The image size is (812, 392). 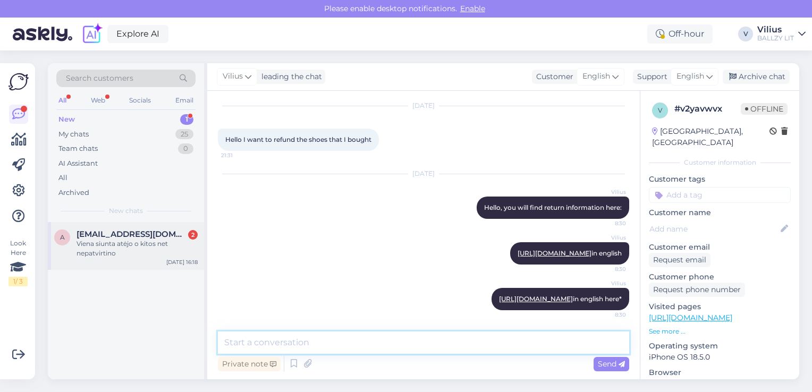 What do you see at coordinates (650, 77) in the screenshot?
I see `div: Support` at bounding box center [650, 77].